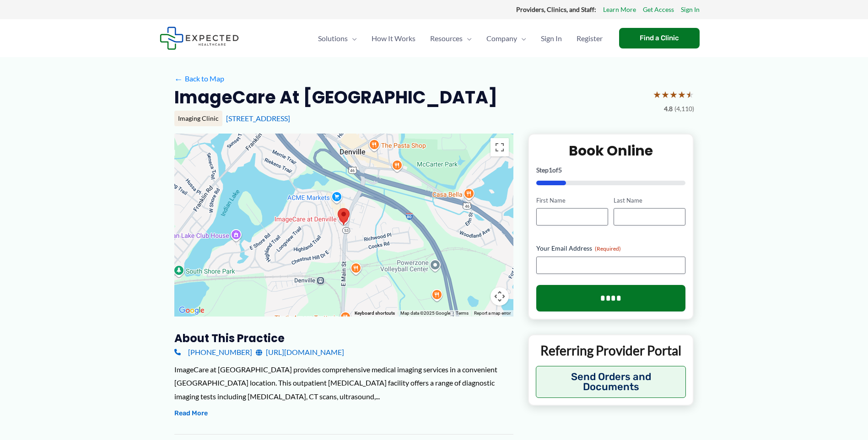  I want to click on div: Imaging Clinic, so click(198, 119).